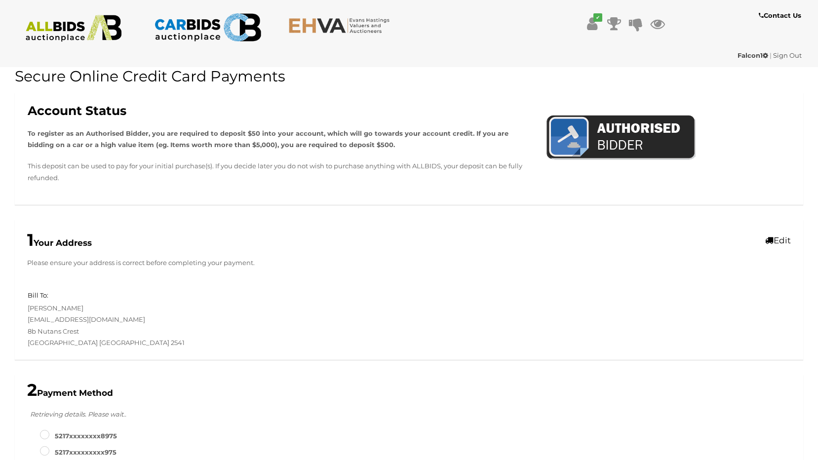  Describe the element at coordinates (78, 452) in the screenshot. I see `label: 5217XXXXXXXXX975` at that location.